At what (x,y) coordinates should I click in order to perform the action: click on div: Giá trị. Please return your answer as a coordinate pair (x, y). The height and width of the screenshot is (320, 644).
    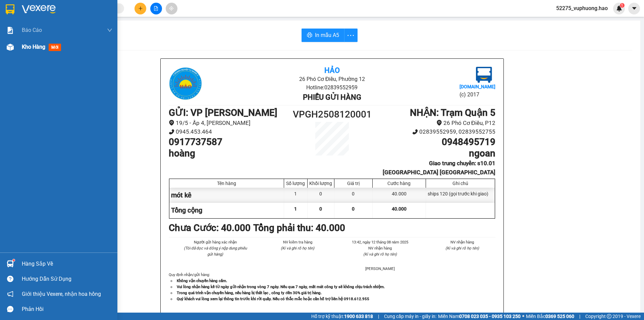
    Looking at the image, I should click on (353, 183).